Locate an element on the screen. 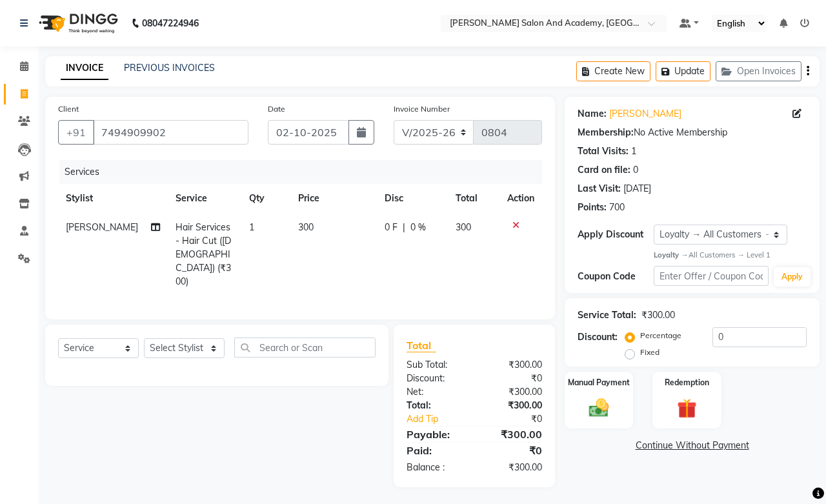  span: 0 F is located at coordinates (391, 227).